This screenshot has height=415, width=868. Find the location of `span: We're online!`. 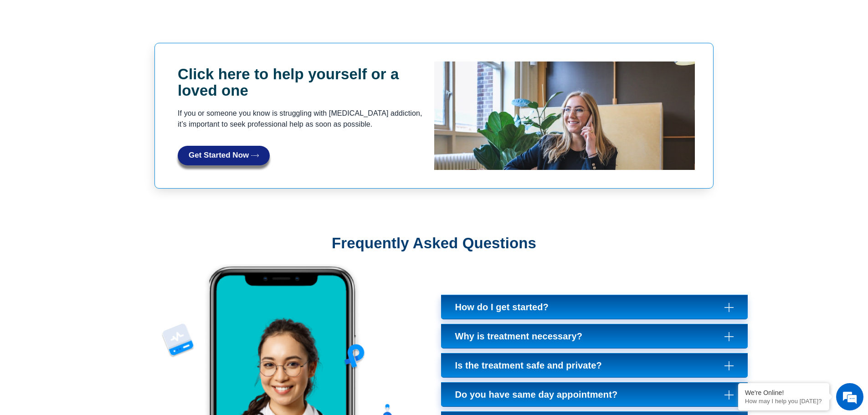

span: We're online! is located at coordinates (89, 161).